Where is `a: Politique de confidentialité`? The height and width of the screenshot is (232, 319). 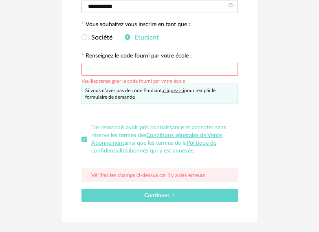 a: Politique de confidentialité is located at coordinates (154, 147).